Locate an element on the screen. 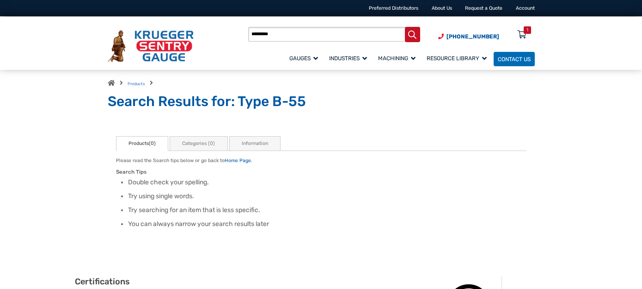 The width and height of the screenshot is (642, 289). li: Double check your spelling. is located at coordinates (327, 182).